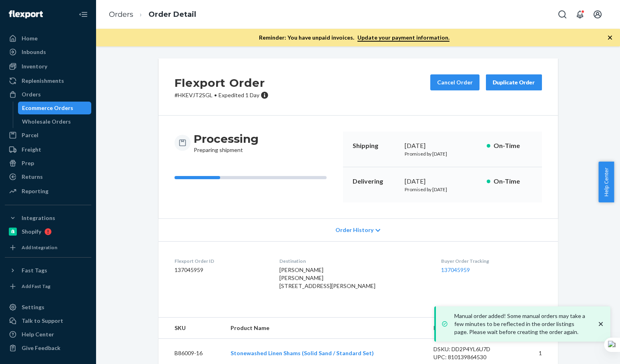 This screenshot has height=364, width=620. Describe the element at coordinates (514, 82) in the screenshot. I see `div: Duplicate Order` at that location.